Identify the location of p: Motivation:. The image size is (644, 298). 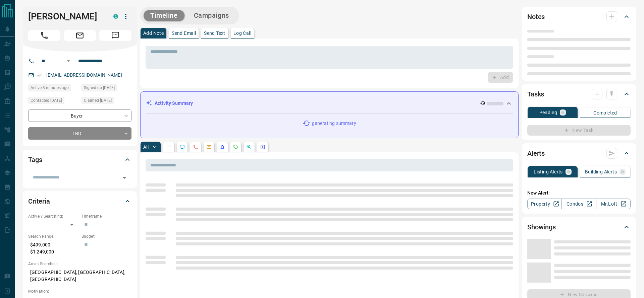
(80, 291).